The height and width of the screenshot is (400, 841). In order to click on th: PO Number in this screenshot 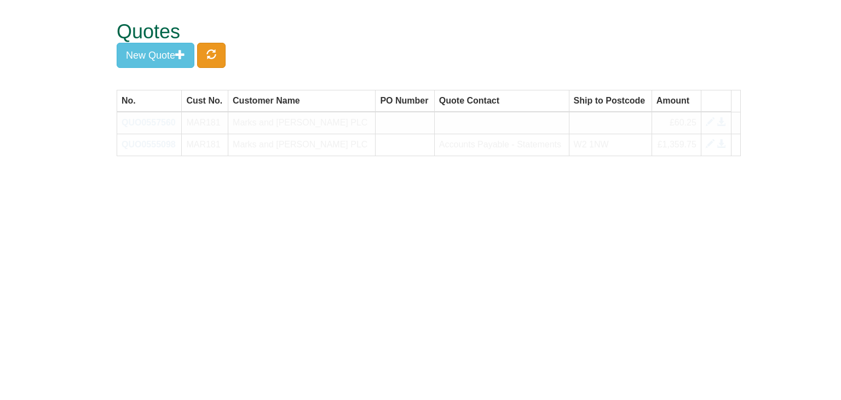, I will do `click(405, 101)`.